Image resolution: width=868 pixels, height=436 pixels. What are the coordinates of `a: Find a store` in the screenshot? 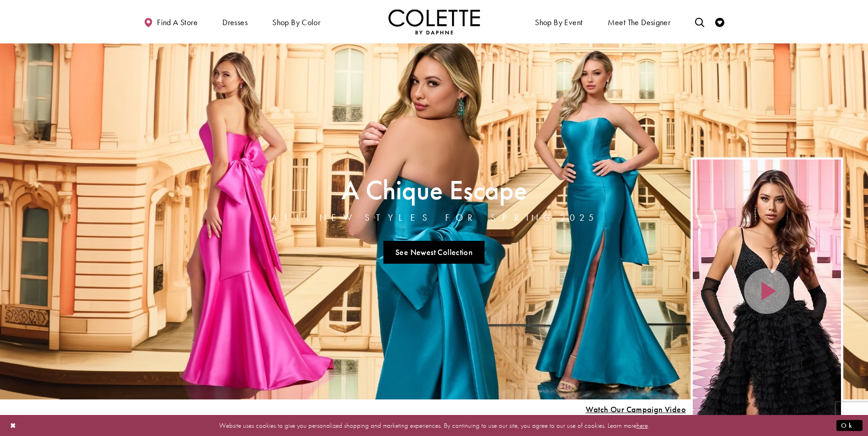 It's located at (170, 21).